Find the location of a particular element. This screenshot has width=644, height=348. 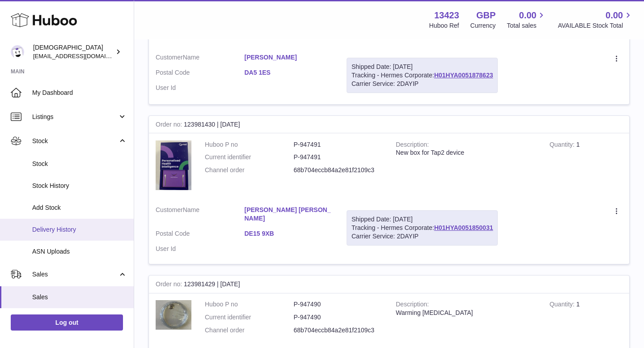

a: DE15 9XB is located at coordinates (289, 233).